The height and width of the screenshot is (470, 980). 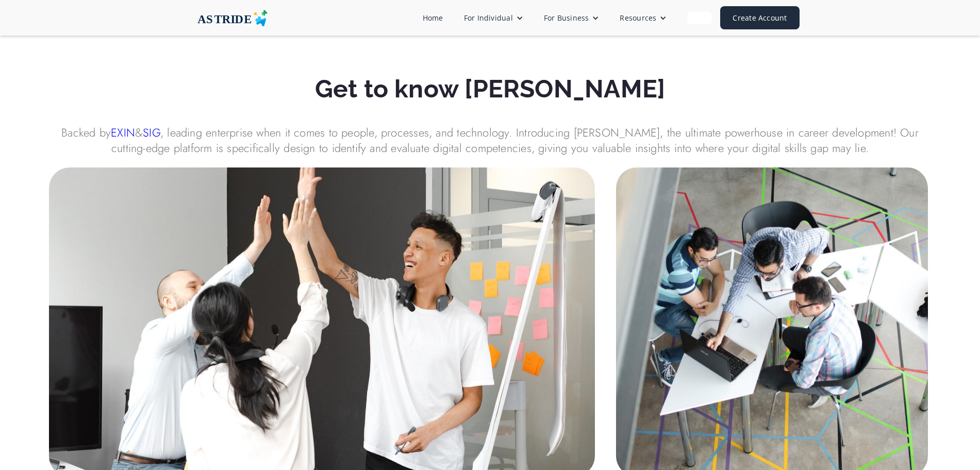 What do you see at coordinates (490, 141) in the screenshot?
I see `div: Backed by & , leading enterprise when it comes to people, processes, and technology. Introducing ...` at bounding box center [490, 141].